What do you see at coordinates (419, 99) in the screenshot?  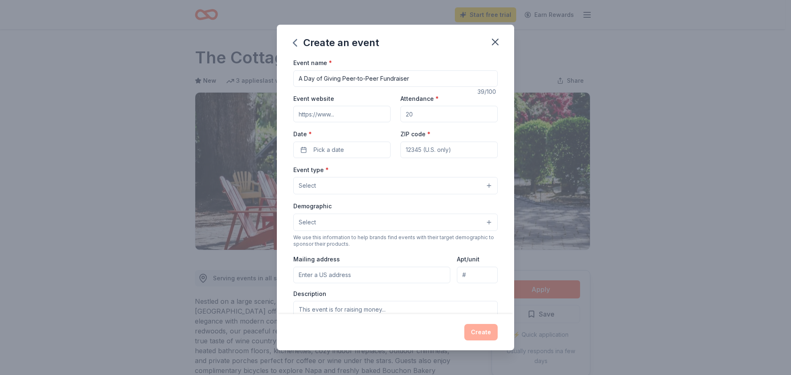 I see `label: Attendance` at bounding box center [419, 99].